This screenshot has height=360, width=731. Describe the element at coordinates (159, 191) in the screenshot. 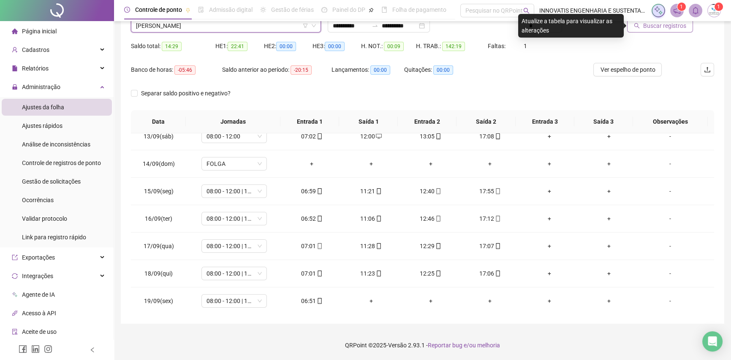

I see `span: 15/09(seg)` at that location.